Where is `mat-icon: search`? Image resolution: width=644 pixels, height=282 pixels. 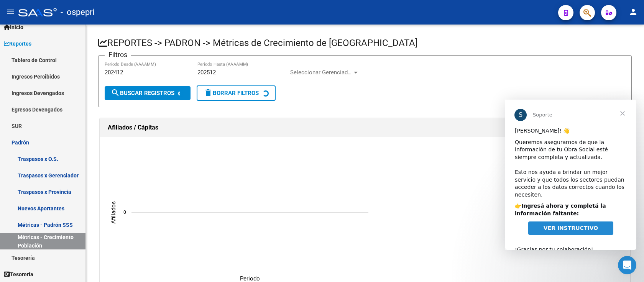
mat-icon: search is located at coordinates (115, 93).